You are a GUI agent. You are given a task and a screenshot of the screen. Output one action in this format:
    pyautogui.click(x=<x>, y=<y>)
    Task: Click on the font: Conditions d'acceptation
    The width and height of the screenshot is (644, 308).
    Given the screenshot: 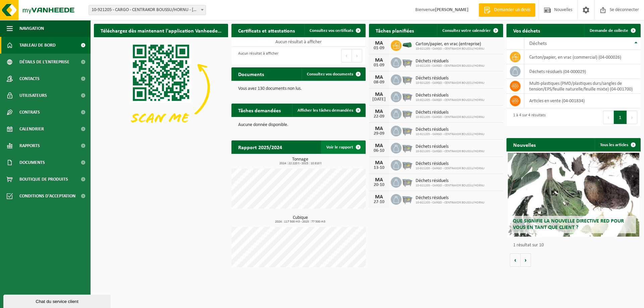 What is the action you would take?
    pyautogui.click(x=48, y=196)
    